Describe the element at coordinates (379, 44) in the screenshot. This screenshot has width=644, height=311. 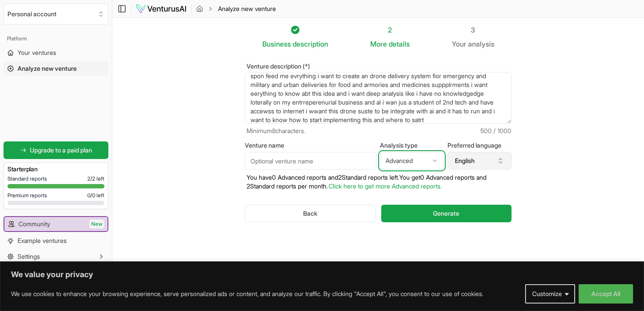
I see `span: More` at that location.